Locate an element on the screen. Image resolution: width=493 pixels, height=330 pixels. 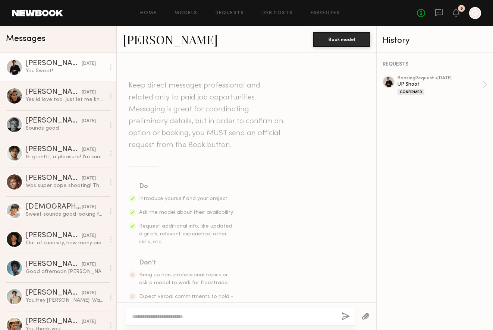
a: G is located at coordinates (475, 13).